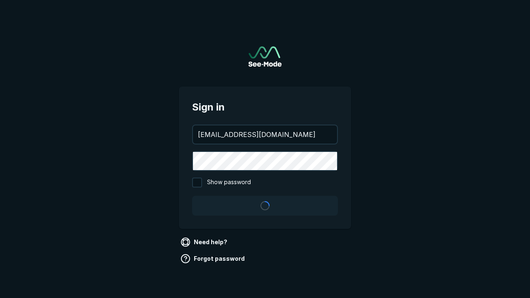  Describe the element at coordinates (213, 259) in the screenshot. I see `a: Forgot password` at that location.